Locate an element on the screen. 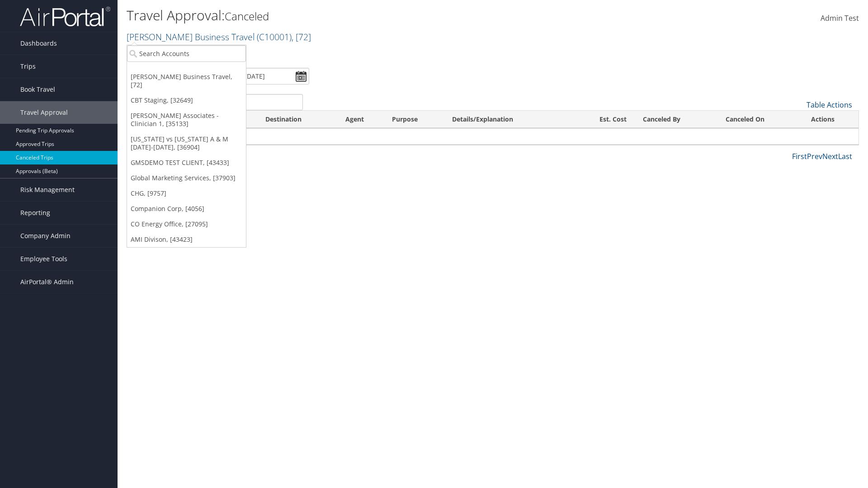 Image resolution: width=868 pixels, height=488 pixels. input: Search Accounts is located at coordinates (186, 54).